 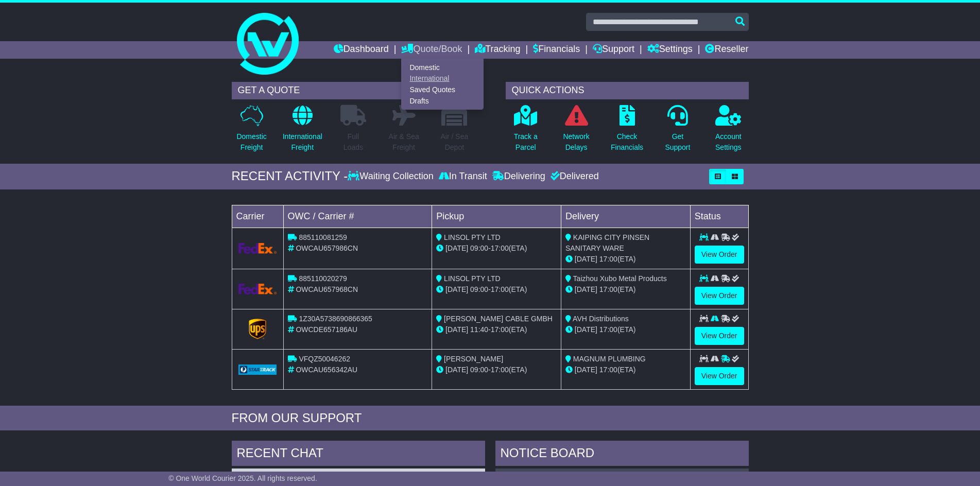 What do you see at coordinates (442, 67) in the screenshot?
I see `a: Domestic` at bounding box center [442, 67].